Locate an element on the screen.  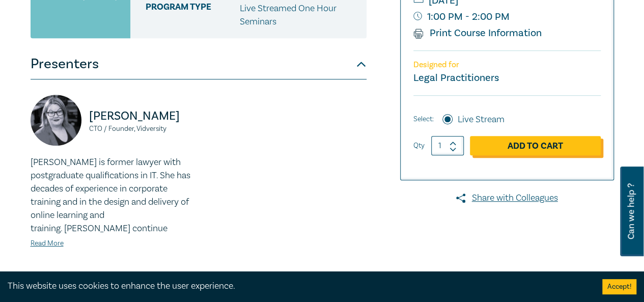
span: Can we help ? is located at coordinates (631, 211).